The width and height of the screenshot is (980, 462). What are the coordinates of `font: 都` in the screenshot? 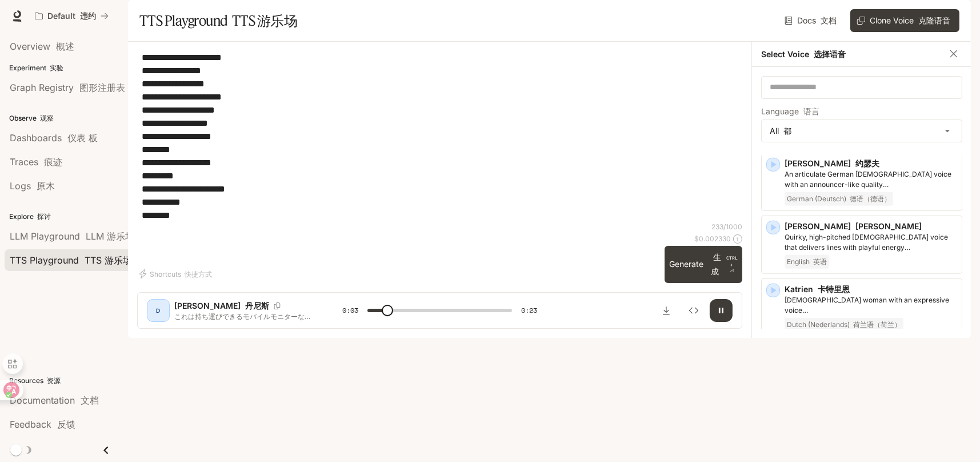 It's located at (787, 130).